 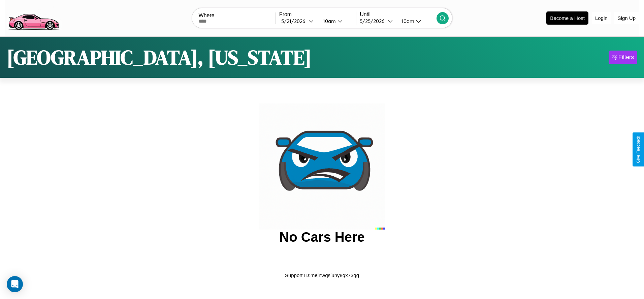 I want to click on button: Sign Up, so click(x=626, y=18).